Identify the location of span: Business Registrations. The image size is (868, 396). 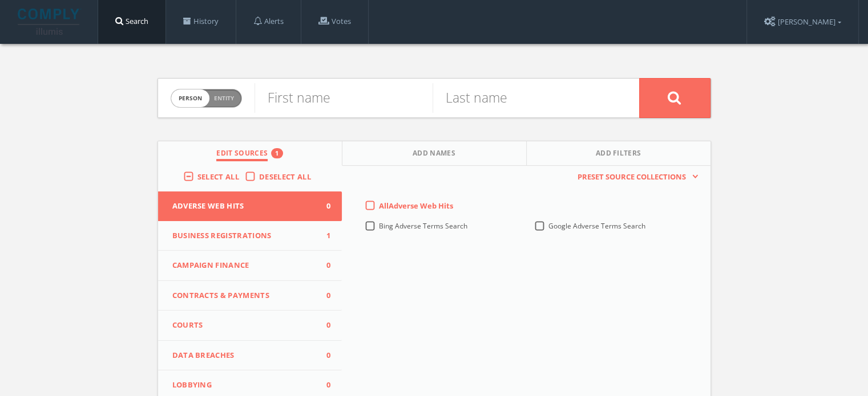
(243, 236).